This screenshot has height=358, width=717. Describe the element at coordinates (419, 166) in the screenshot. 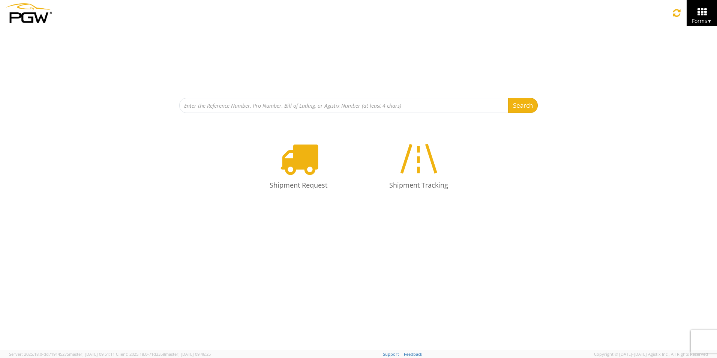

I see `a: Shipment Tracking` at that location.